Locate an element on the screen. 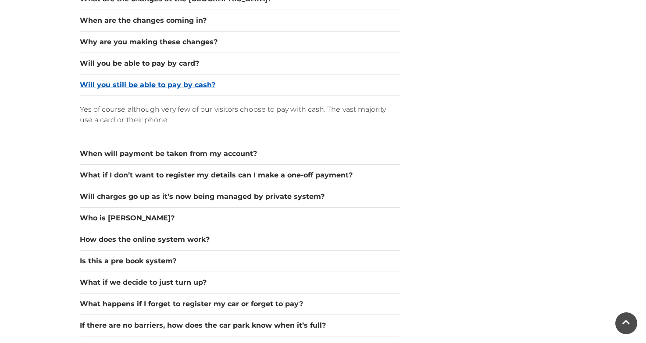 This screenshot has height=343, width=646. button: Why are you making these changes? is located at coordinates (240, 42).